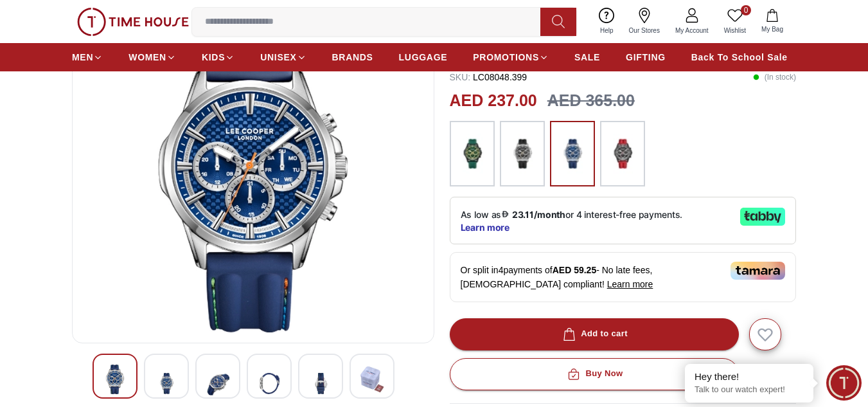  Describe the element at coordinates (511, 58) in the screenshot. I see `a: PROMOTIONS` at that location.